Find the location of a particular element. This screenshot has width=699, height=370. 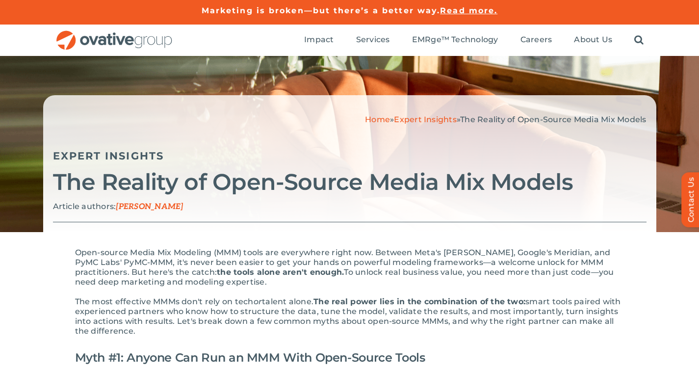

span: Read more. is located at coordinates (468, 10).